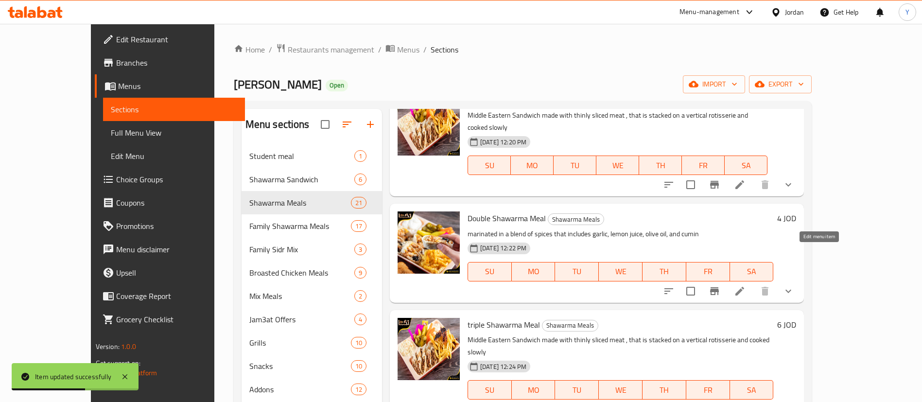 The image size is (922, 402). I want to click on span: import, so click(714, 84).